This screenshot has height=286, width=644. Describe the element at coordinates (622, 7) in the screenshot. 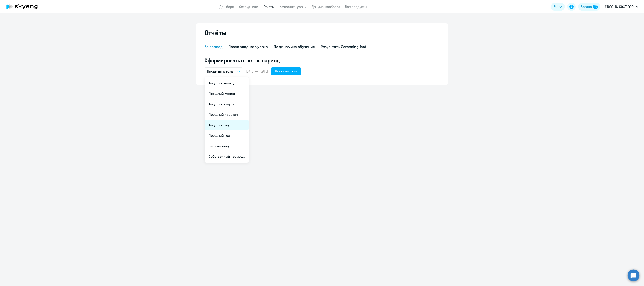

I see `button: #1002, 1С-СОФТ, ООО` at that location.